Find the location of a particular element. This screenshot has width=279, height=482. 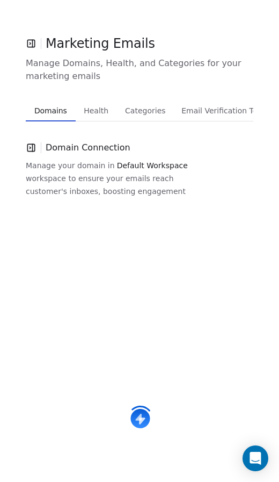

span: Default Workspace is located at coordinates (152, 165).